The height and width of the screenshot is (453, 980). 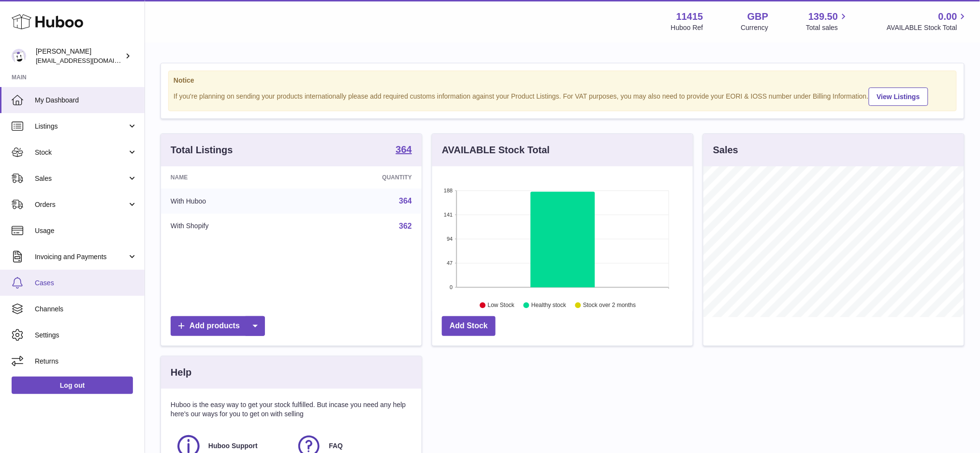 I want to click on a: 362, so click(x=405, y=226).